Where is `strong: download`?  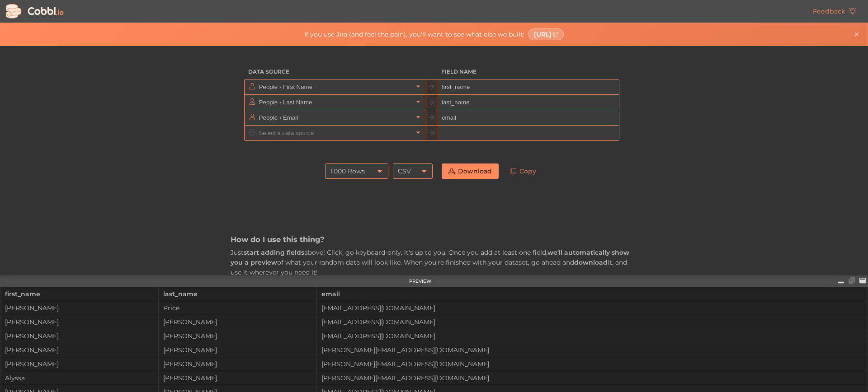
strong: download is located at coordinates (591, 263).